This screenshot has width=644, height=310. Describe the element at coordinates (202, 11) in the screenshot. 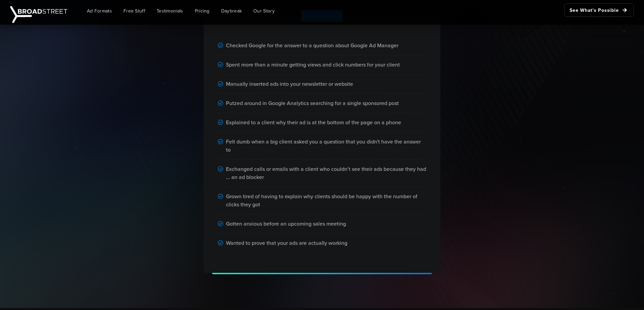

I see `span: Pricing` at that location.